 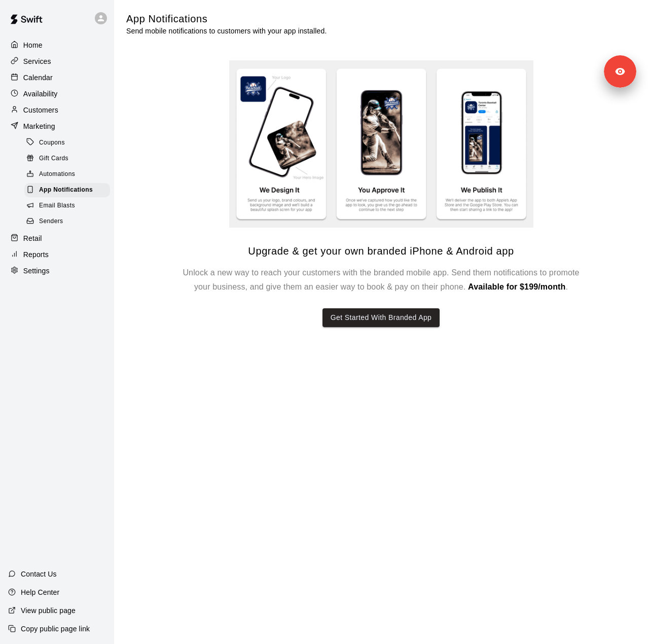 What do you see at coordinates (69, 190) in the screenshot?
I see `a: App Notifications` at bounding box center [69, 190].